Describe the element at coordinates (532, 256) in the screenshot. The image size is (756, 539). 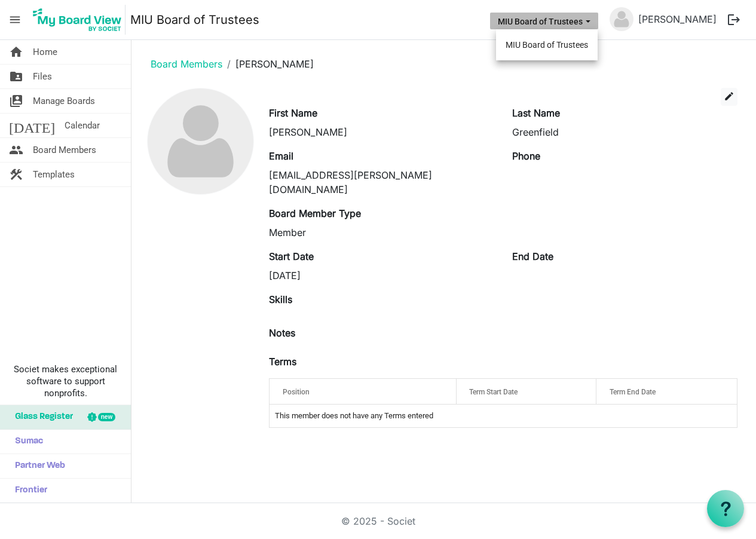
I see `label: End Date` at that location.